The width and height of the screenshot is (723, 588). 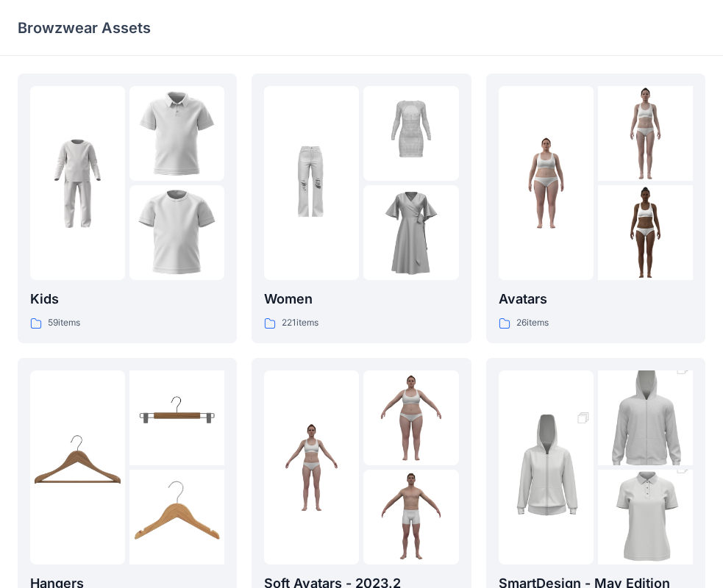 I want to click on p: 221 items, so click(x=300, y=323).